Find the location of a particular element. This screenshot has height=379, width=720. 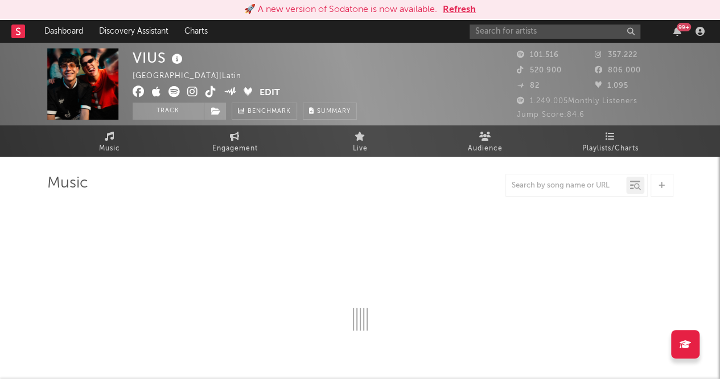

span: 806.000 is located at coordinates (618, 70).